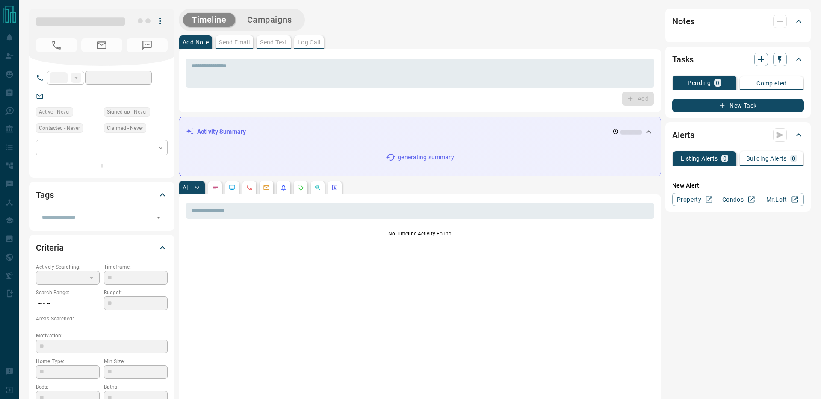  Describe the element at coordinates (135, 362) in the screenshot. I see `p: Min Size:` at that location.